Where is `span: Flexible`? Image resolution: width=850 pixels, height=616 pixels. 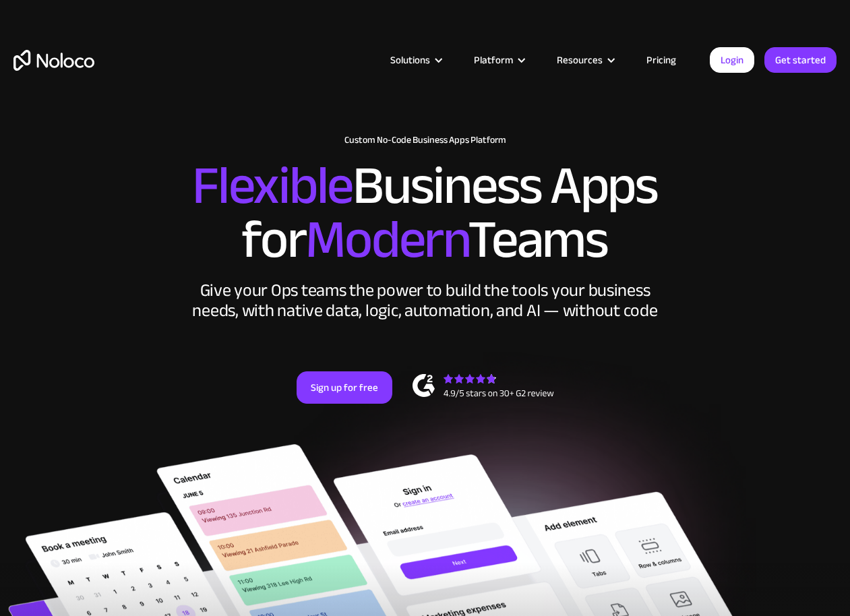
span: Flexible is located at coordinates (272, 185).